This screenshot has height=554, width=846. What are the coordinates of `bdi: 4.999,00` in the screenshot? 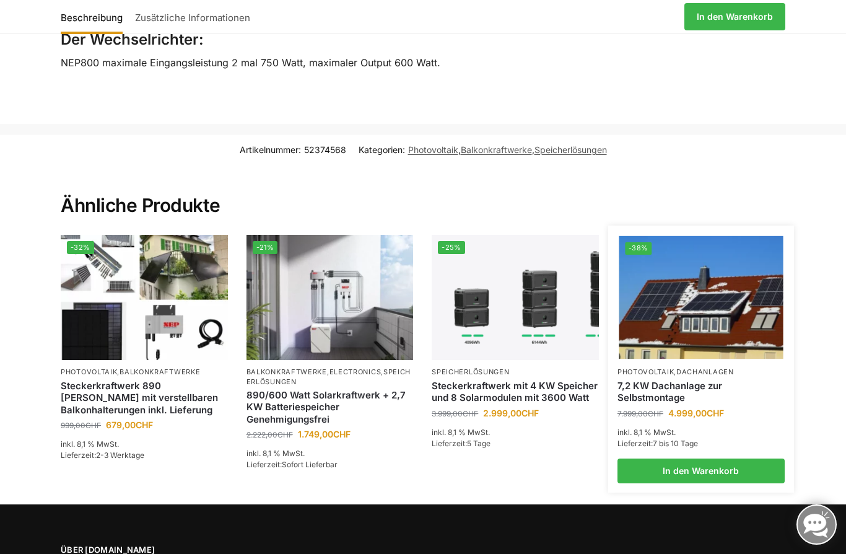 It's located at (697, 413).